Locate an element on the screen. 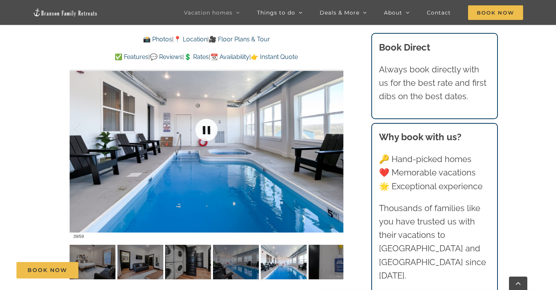 The width and height of the screenshot is (556, 290). span: About is located at coordinates (393, 13).